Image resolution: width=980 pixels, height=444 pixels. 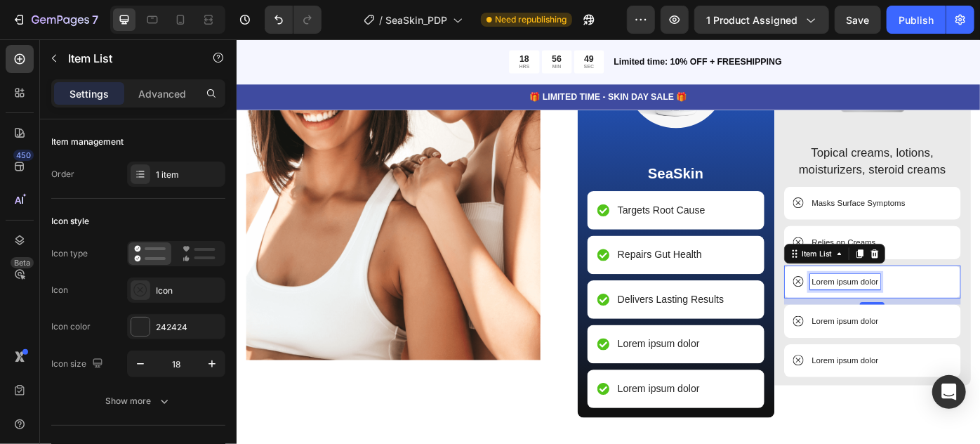 I want to click on div: Open Intercom Messenger, so click(x=950, y=392).